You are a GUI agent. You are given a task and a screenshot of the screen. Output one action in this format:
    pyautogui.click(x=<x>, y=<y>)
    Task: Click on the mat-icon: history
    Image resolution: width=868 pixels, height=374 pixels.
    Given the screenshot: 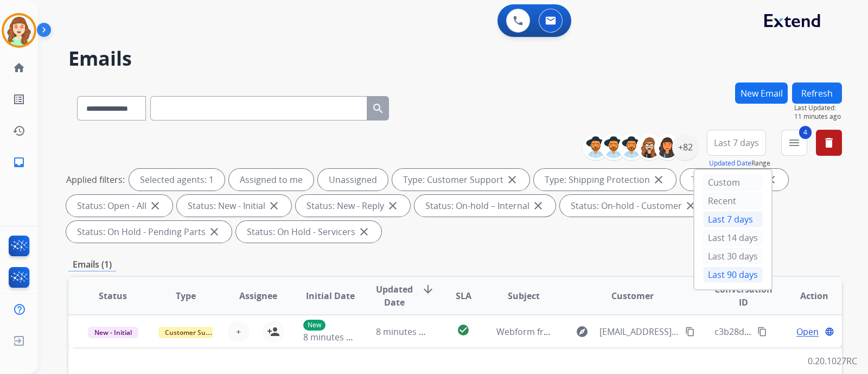 What is the action you would take?
    pyautogui.click(x=19, y=131)
    